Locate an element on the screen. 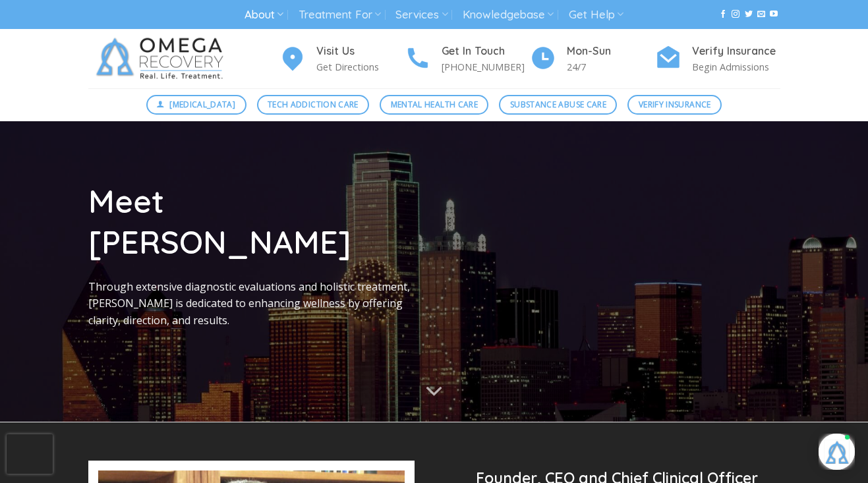  a: Get Help is located at coordinates (596, 15).